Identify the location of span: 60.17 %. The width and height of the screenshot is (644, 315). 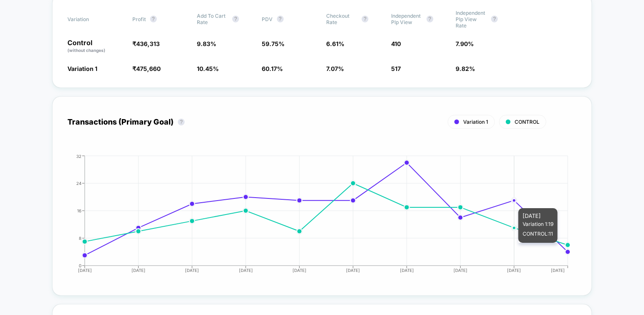
(272, 69).